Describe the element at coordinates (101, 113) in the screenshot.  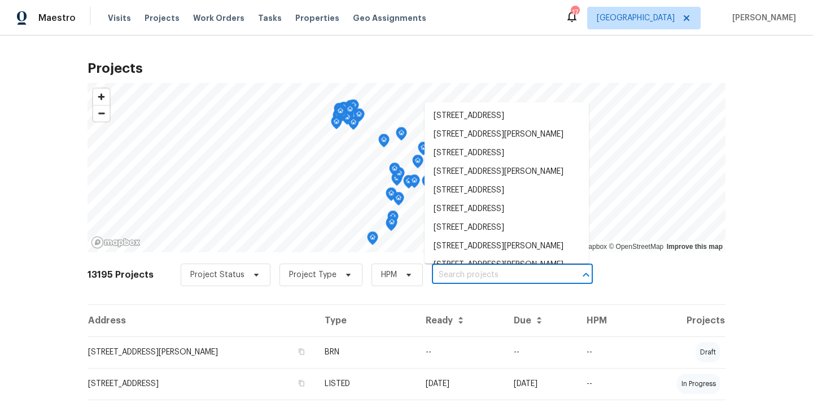
I see `span: Zoom out` at that location.